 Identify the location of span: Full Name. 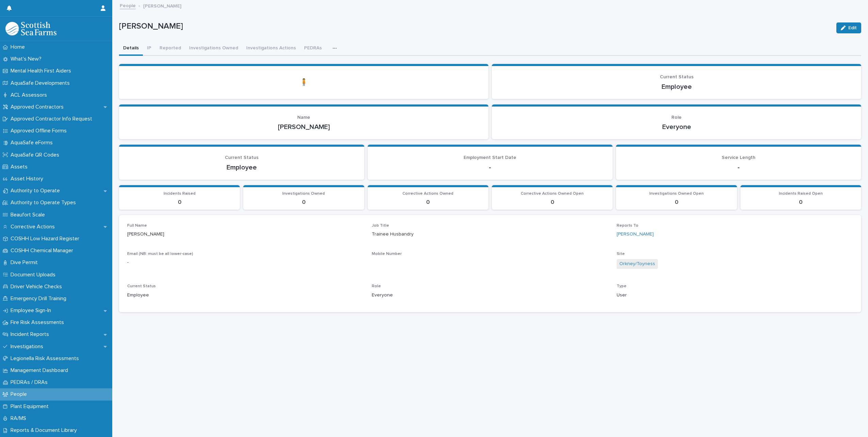
(137, 226).